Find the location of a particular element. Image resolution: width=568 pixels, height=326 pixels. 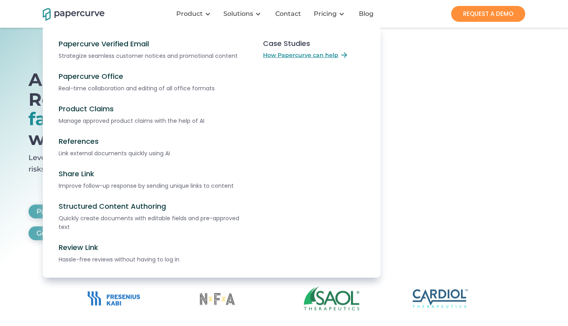

div: Structured Content Authoring is located at coordinates (138, 206).